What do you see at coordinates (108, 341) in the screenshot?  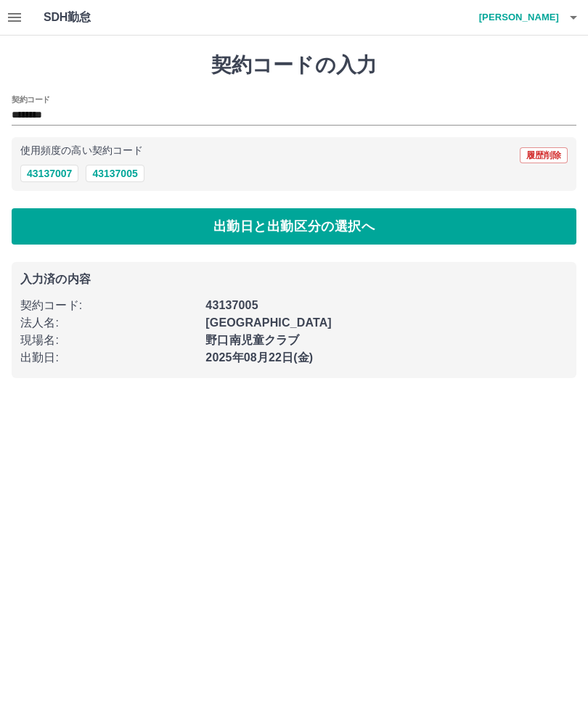 I see `p: 現場名 :` at bounding box center [108, 341].